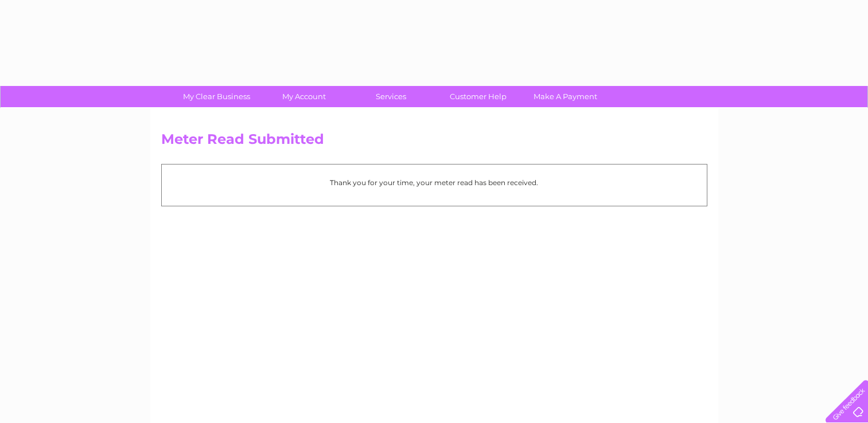 The height and width of the screenshot is (423, 868). I want to click on a: Make A Payment, so click(565, 96).